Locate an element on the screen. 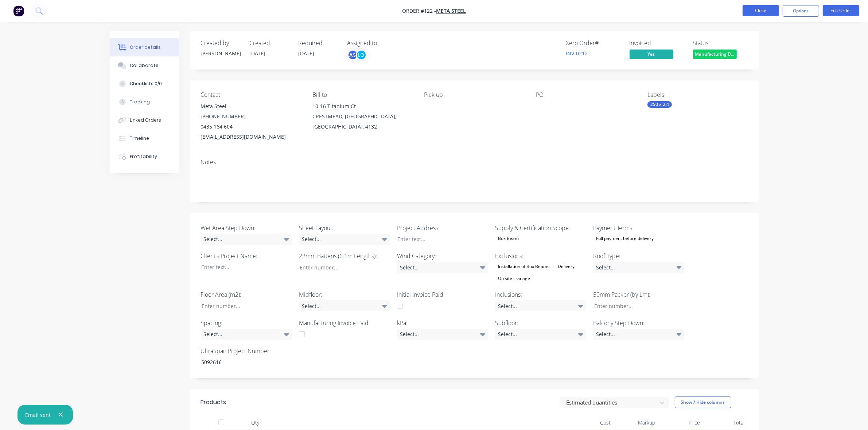 Image resolution: width=868 pixels, height=430 pixels. img: Factory is located at coordinates (19, 11).